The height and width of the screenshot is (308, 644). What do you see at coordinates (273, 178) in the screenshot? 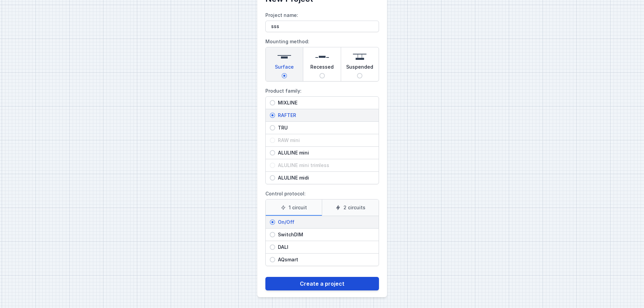
I see `input: ALULINE midi` at bounding box center [273, 178].